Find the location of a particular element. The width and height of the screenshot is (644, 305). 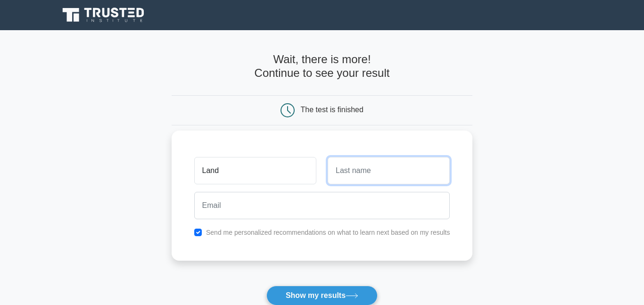

input: Last name is located at coordinates (388, 171).